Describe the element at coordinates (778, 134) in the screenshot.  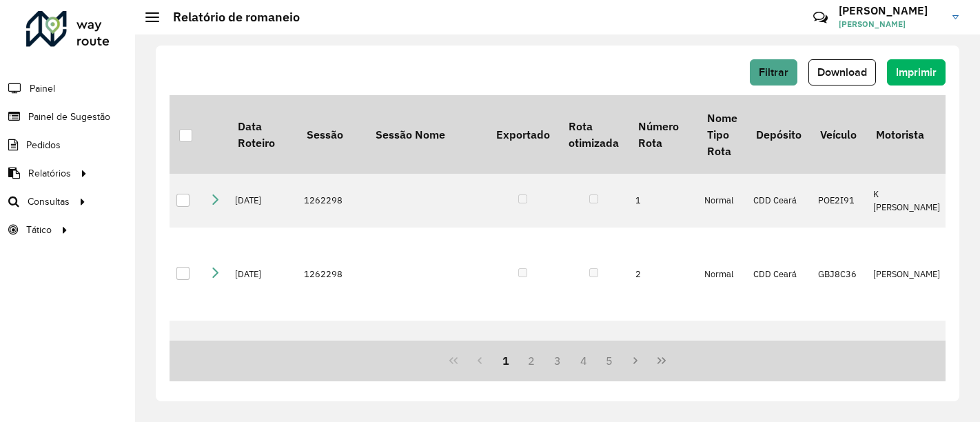
I see `th: Depósito` at that location.